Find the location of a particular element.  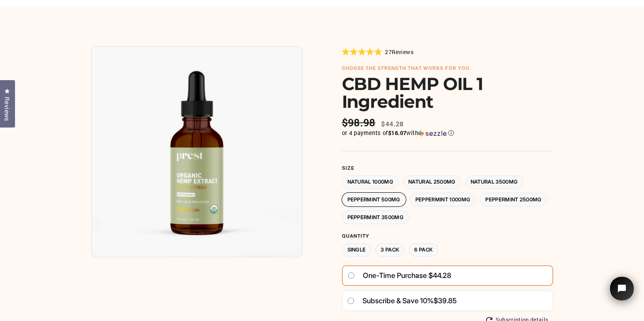

label: Peppermint 1000MG is located at coordinates (443, 199).